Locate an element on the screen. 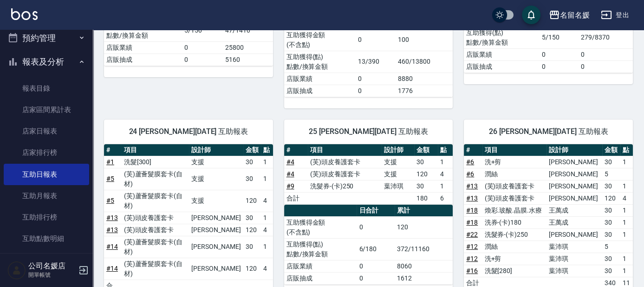 Image resolution: width=644 pixels, height=287 pixels. td: 1776 is located at coordinates (424, 91).